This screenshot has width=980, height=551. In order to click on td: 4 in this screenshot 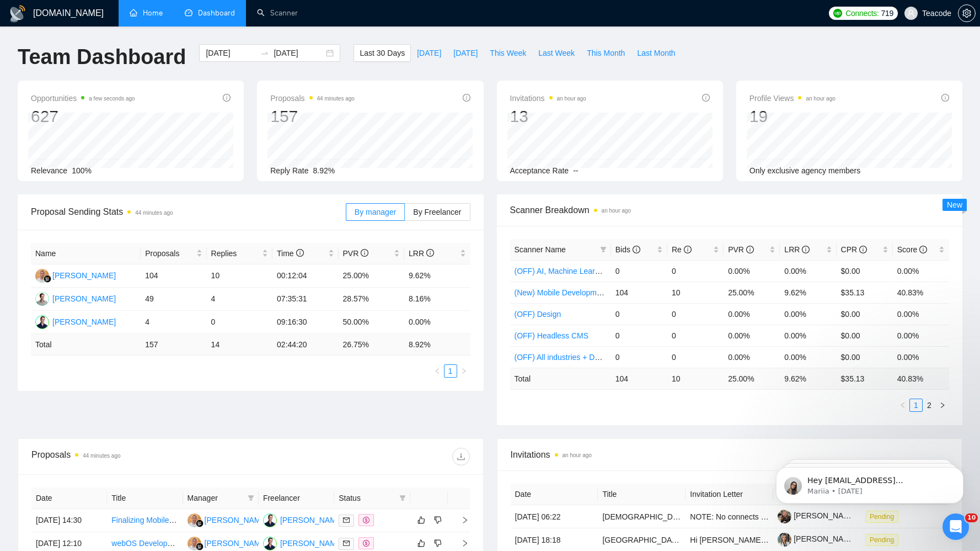, I will do `click(239, 299)`.